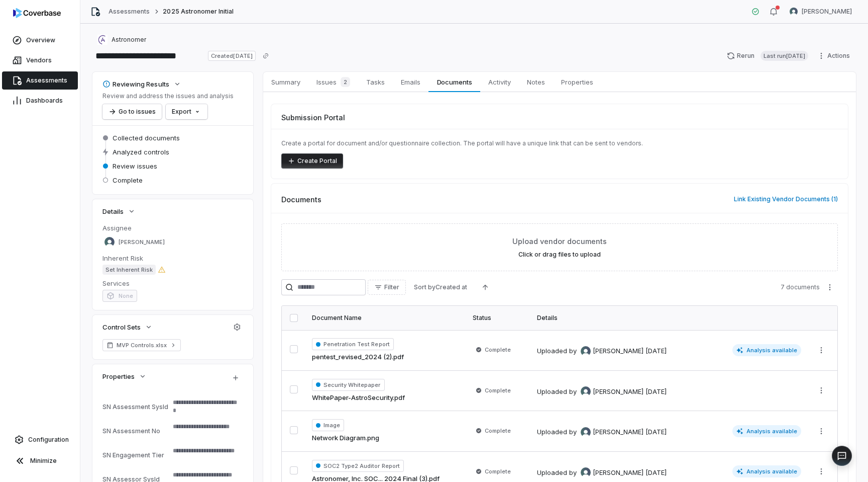 This screenshot has height=482, width=868. I want to click on span: Issues, so click(333, 82).